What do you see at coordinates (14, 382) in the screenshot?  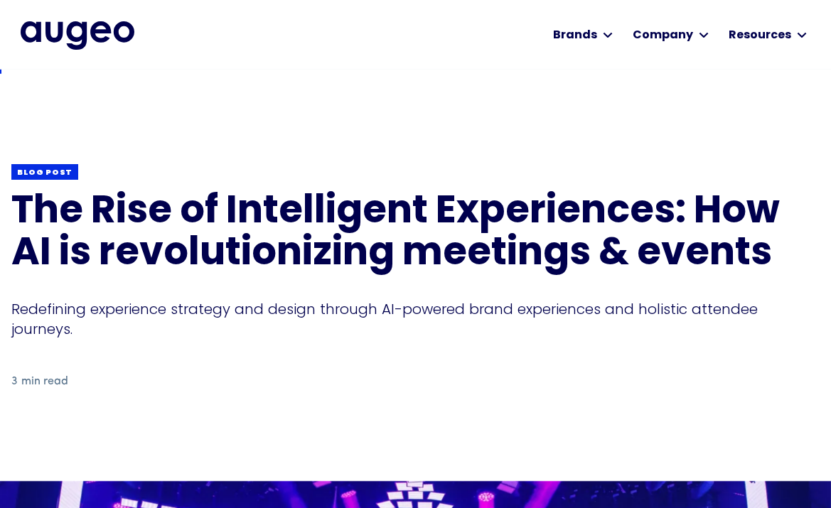 I see `div: 3` at bounding box center [14, 382].